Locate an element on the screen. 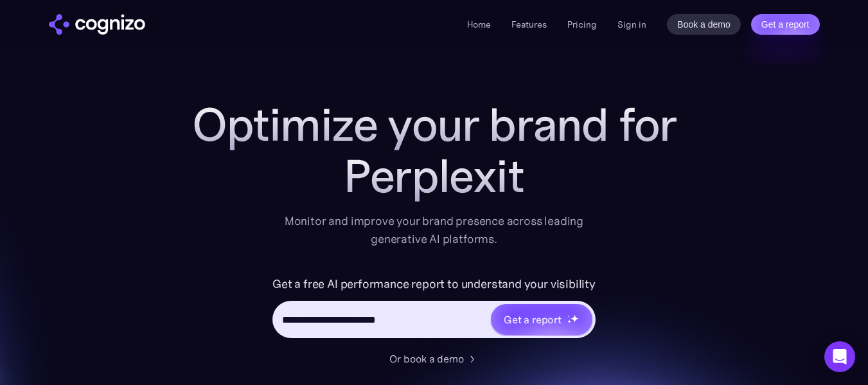 The height and width of the screenshot is (385, 868). div: Or book a demo is located at coordinates (427, 359).